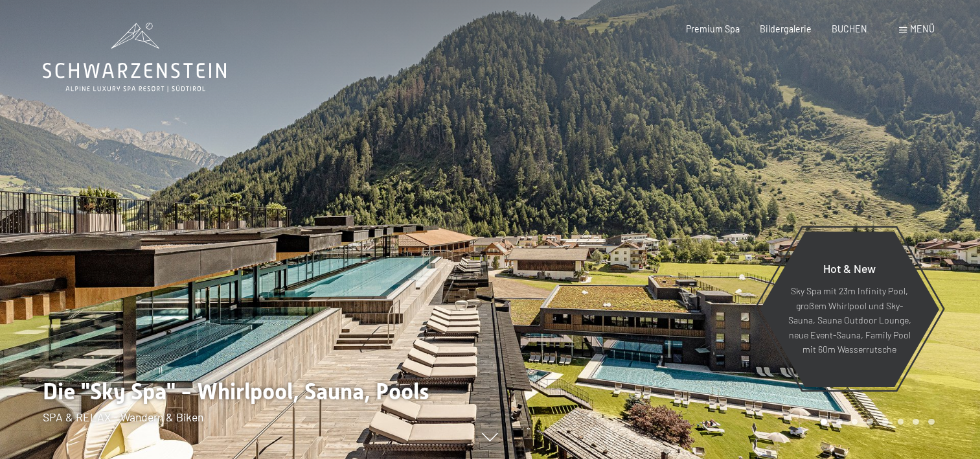  Describe the element at coordinates (932, 422) in the screenshot. I see `div: Carousel Page 8` at that location.